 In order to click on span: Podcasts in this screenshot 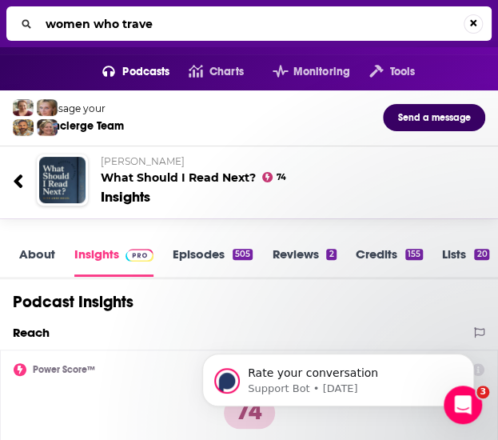, I will do `click(146, 72)`.